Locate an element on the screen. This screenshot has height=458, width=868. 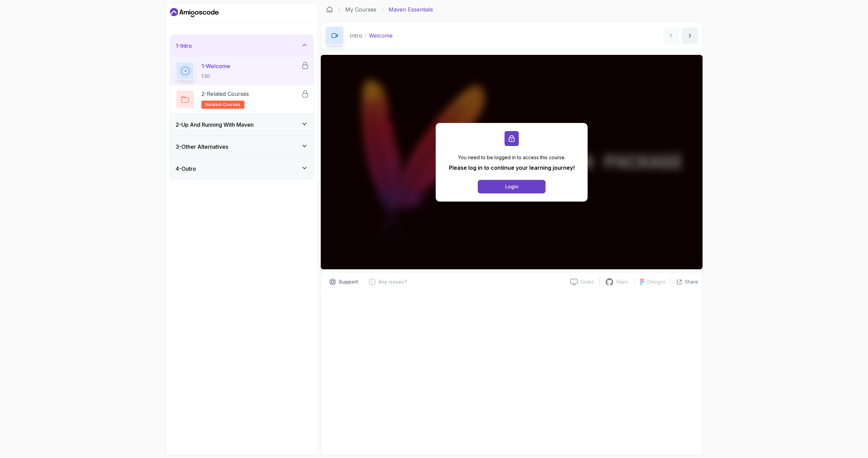
button: 4-Outro is located at coordinates (242, 169).